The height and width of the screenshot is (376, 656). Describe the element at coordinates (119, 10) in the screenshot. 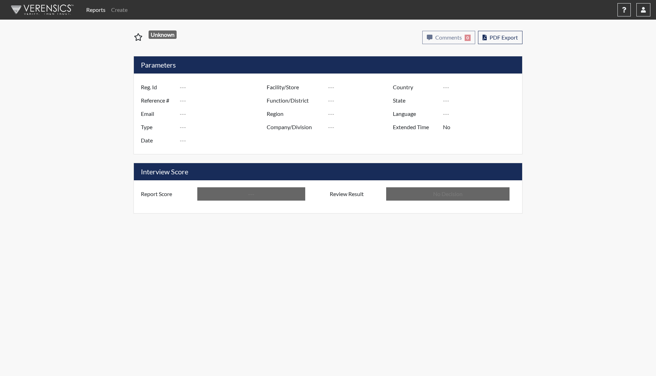

I see `a: Create` at that location.